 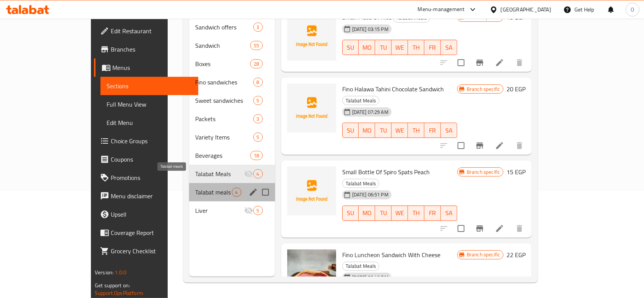 I want to click on a: Menus, so click(x=146, y=67).